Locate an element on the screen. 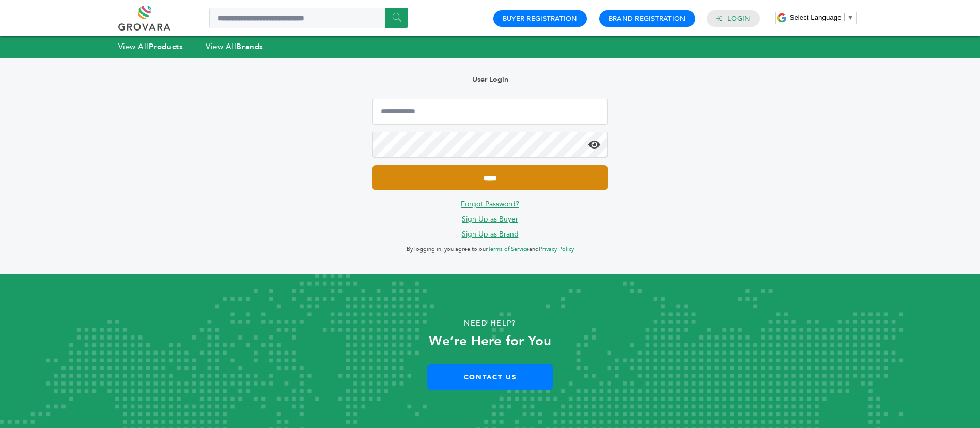 The image size is (980, 428). a: View AllProducts is located at coordinates (151, 46).